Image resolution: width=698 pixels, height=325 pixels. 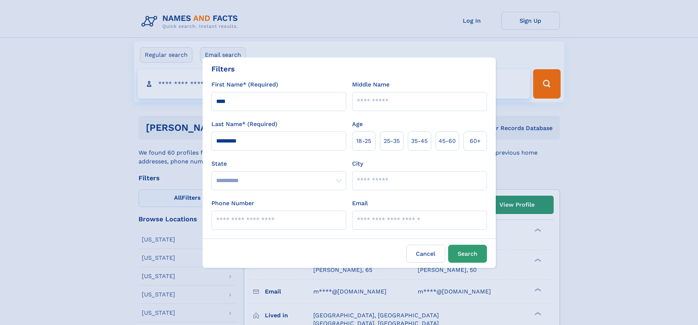 What do you see at coordinates (419, 141) in the screenshot?
I see `span: 35‑45` at bounding box center [419, 141].